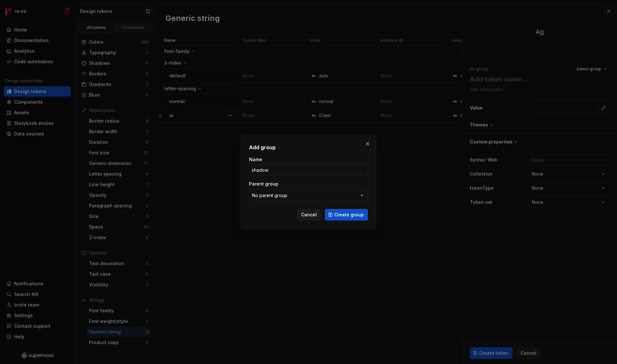 This screenshot has height=364, width=617. Describe the element at coordinates (309, 215) in the screenshot. I see `button: Cancel` at that location.